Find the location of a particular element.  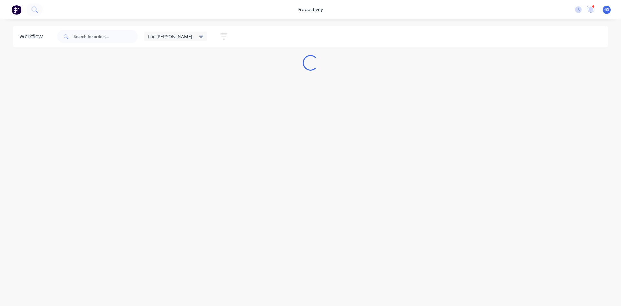

img: Factory is located at coordinates (16, 10).